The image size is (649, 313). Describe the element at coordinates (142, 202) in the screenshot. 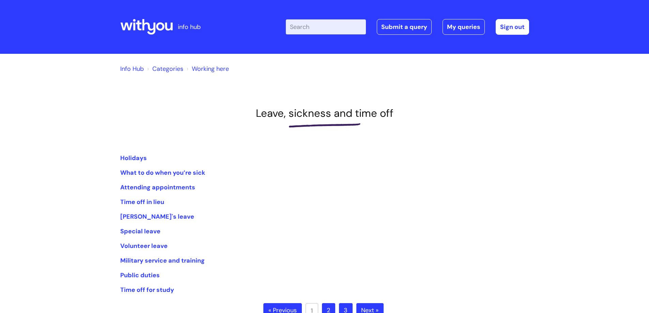

I see `a: Time off in lieu` at that location.